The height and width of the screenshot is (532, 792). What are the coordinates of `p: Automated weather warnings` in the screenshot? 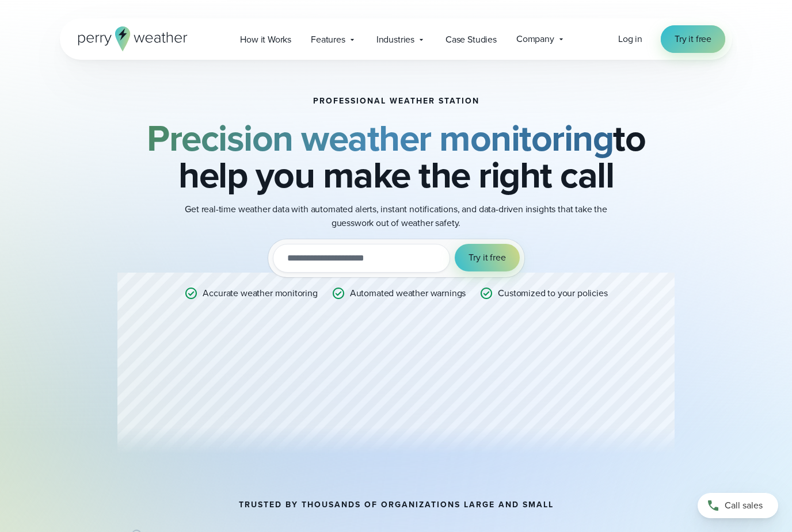 It's located at (408, 293).